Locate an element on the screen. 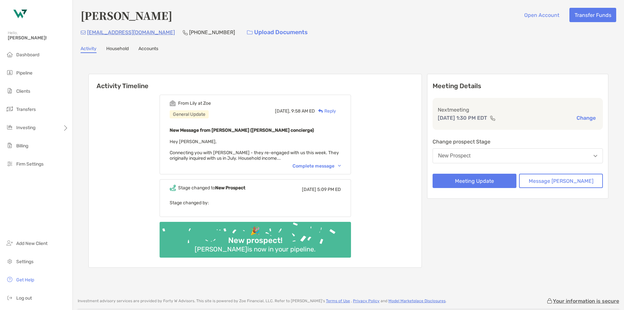 The height and width of the screenshot is (310, 624). p: Investment advisory services are provided by Forty W Advisors . This site is powered by Zoe Finan... is located at coordinates (262, 300).